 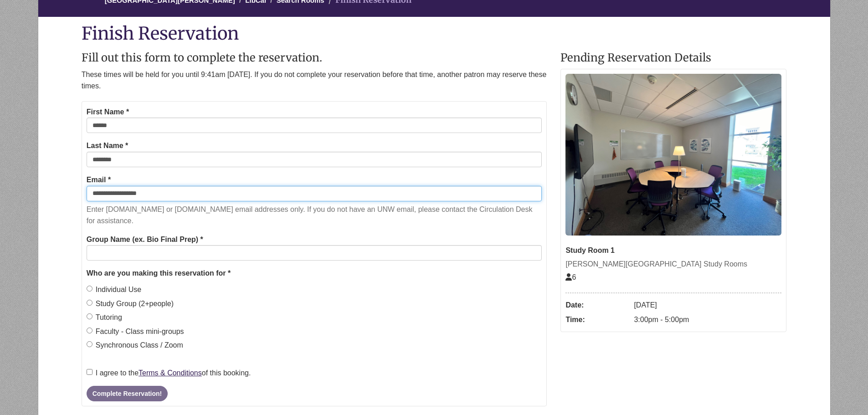 What do you see at coordinates (107, 145) in the screenshot?
I see `label: Last Name *` at bounding box center [107, 145].